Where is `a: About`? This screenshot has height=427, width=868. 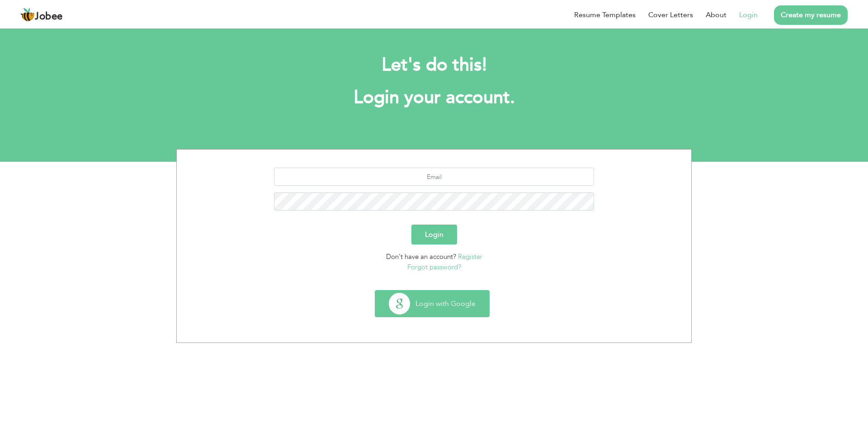
a: About is located at coordinates (716, 15).